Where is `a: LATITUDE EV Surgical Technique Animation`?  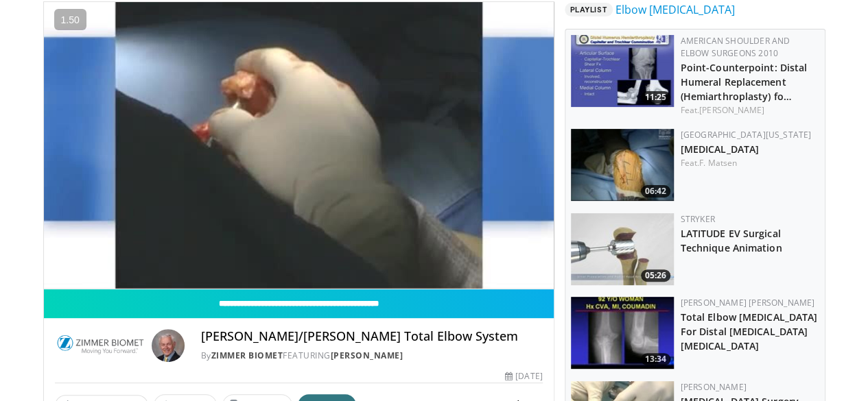 a: LATITUDE EV Surgical Technique Animation is located at coordinates (732, 241).